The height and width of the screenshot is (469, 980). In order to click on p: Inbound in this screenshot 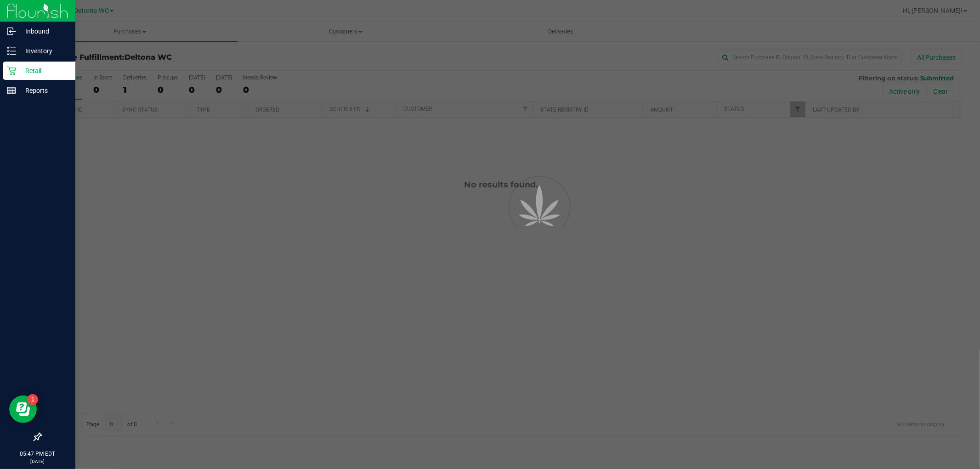, I will do `click(43, 31)`.